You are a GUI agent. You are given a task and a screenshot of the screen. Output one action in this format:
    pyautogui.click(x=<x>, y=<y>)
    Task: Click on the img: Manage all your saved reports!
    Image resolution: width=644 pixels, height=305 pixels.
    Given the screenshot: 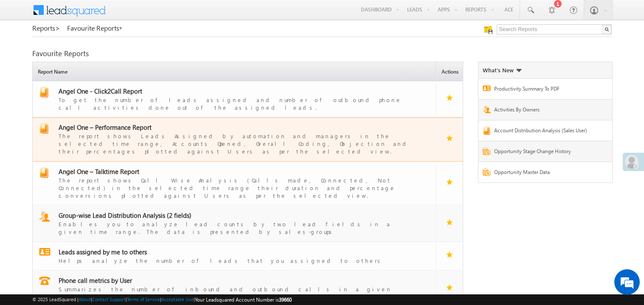 What is the action you would take?
    pyautogui.click(x=488, y=30)
    